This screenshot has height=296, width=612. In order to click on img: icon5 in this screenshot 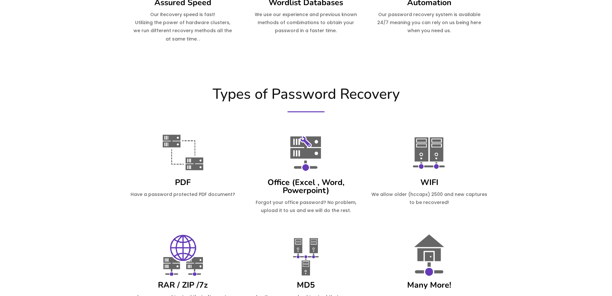, I will do `click(306, 255)`.